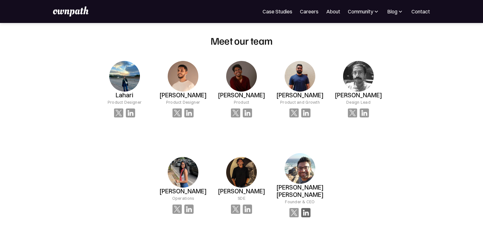 The height and width of the screenshot is (239, 483). What do you see at coordinates (358, 102) in the screenshot?
I see `div: Design Lead` at bounding box center [358, 102].